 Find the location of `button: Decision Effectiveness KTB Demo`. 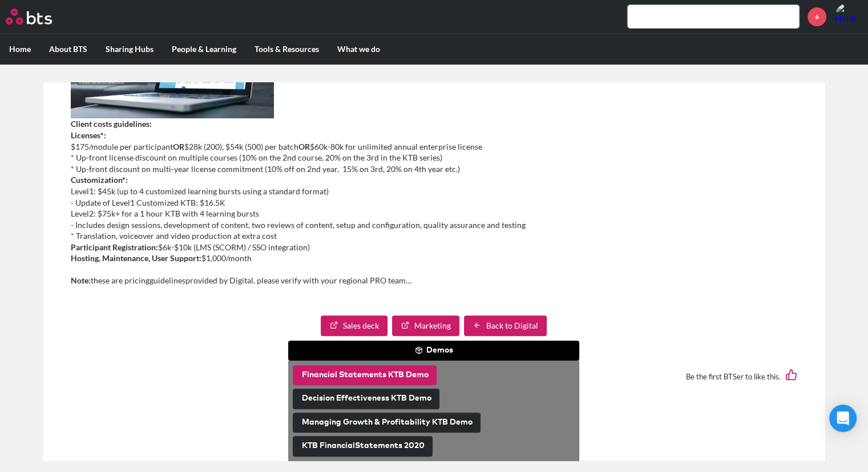

button: Decision Effectiveness KTB Demo is located at coordinates (366, 399).